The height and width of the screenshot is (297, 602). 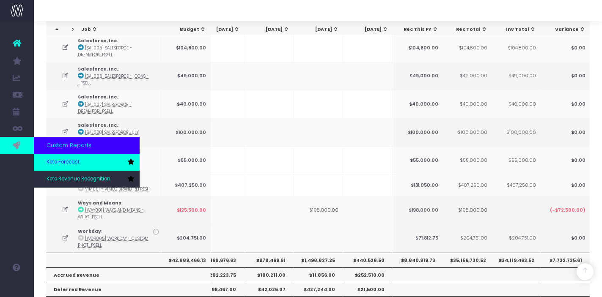 I want to click on th: $180,211.00, so click(x=268, y=275).